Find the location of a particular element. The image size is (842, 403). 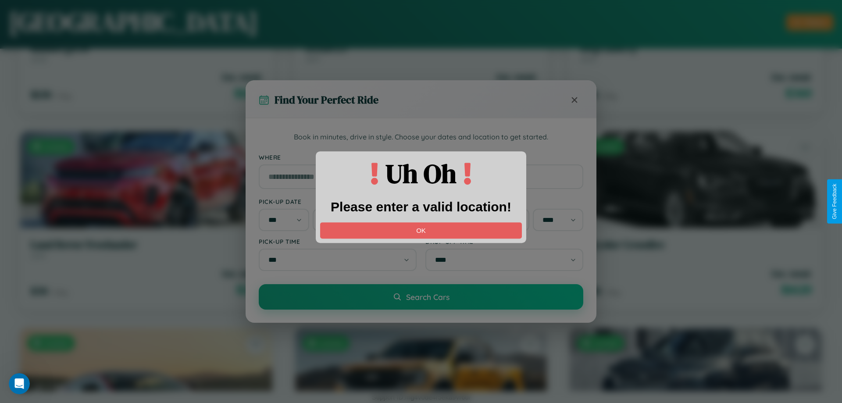

p: Book in minutes, drive in style. Choose your dates and location to get started. is located at coordinates (421, 137).